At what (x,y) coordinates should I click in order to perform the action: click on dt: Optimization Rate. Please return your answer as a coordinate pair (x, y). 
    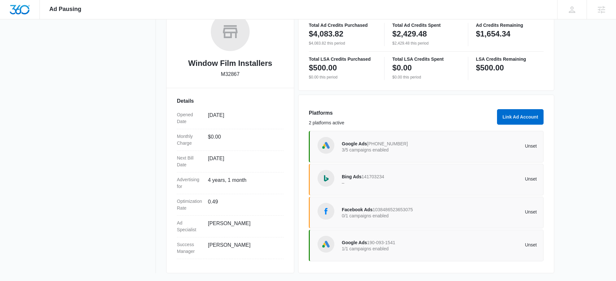
    Looking at the image, I should click on (190, 205).